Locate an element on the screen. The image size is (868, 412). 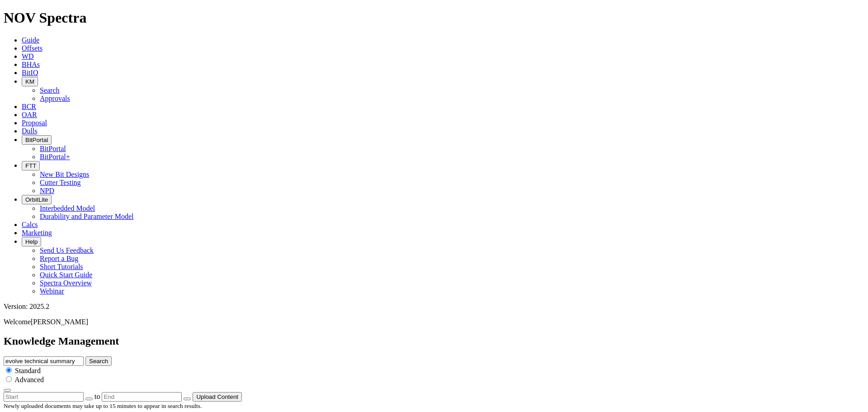
a: Proposal is located at coordinates (34, 123).